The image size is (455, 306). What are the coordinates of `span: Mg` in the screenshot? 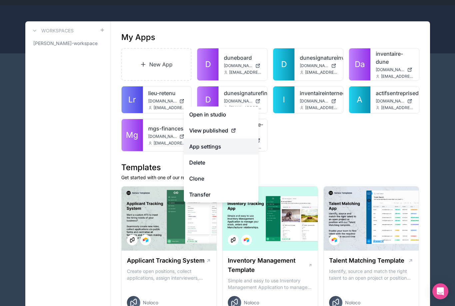 It's located at (132, 135).